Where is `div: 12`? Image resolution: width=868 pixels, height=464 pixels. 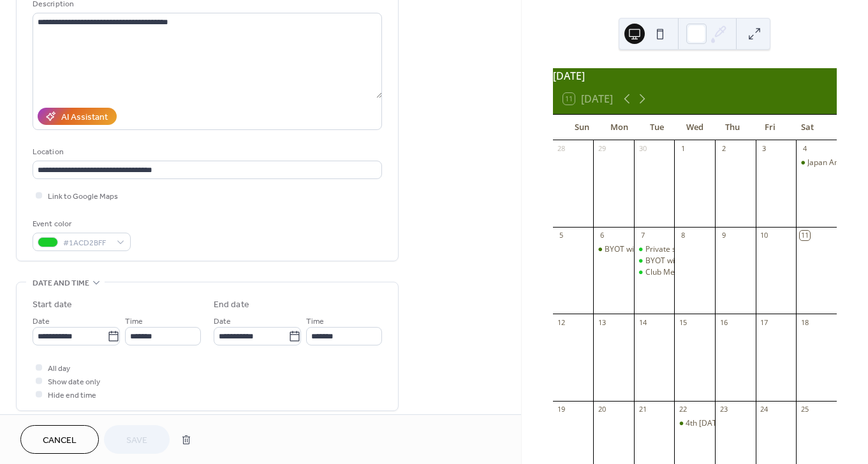
div: 12 is located at coordinates (562, 322).